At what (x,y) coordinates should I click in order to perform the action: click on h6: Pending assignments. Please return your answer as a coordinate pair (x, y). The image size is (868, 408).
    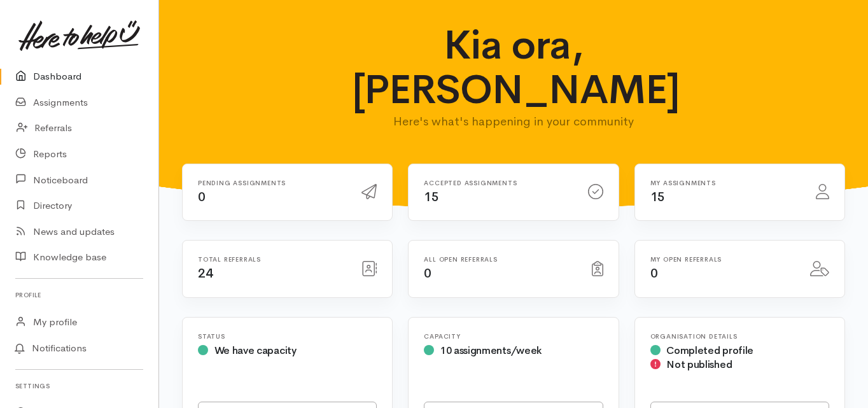
    Looking at the image, I should click on (271, 183).